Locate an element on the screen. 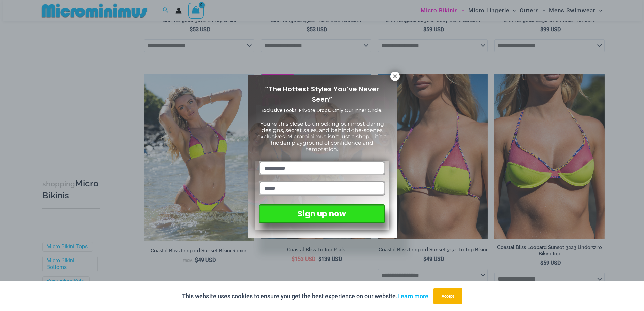 Image resolution: width=644 pixels, height=311 pixels. button: Sign up now is located at coordinates (322, 214).